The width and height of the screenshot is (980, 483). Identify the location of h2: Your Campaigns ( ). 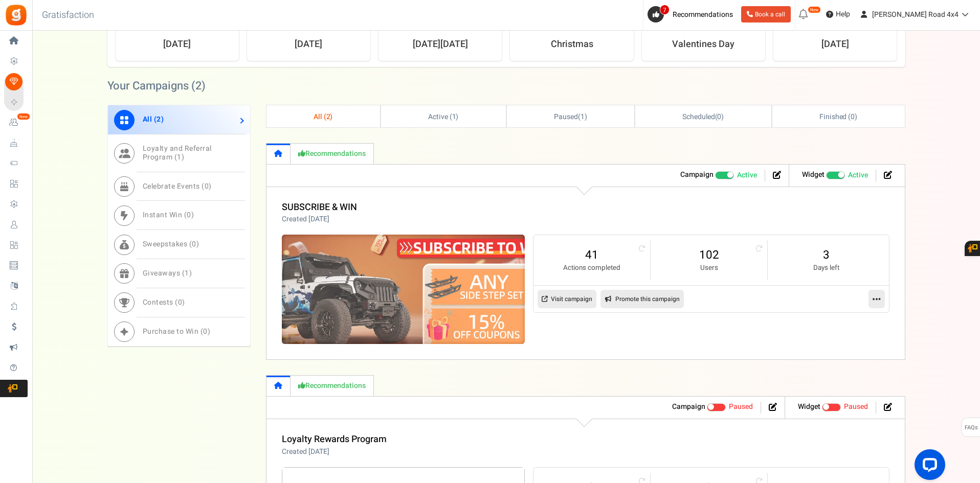
(157, 85).